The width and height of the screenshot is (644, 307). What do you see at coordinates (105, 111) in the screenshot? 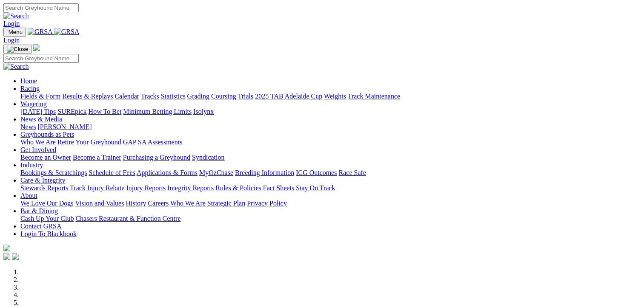
I see `a: How To Bet` at bounding box center [105, 111].